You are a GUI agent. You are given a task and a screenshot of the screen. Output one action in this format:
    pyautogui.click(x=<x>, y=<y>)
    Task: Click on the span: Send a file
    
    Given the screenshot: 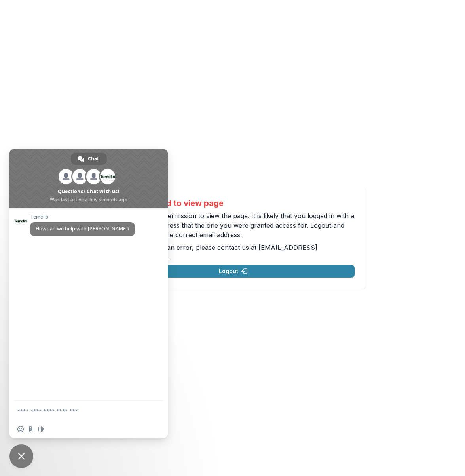 What is the action you would take?
    pyautogui.click(x=31, y=429)
    